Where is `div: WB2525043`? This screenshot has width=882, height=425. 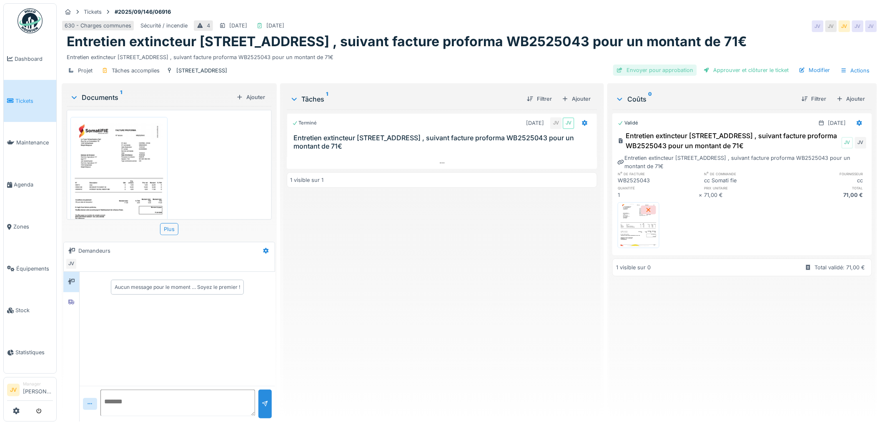
div: WB2525043 is located at coordinates (658, 180).